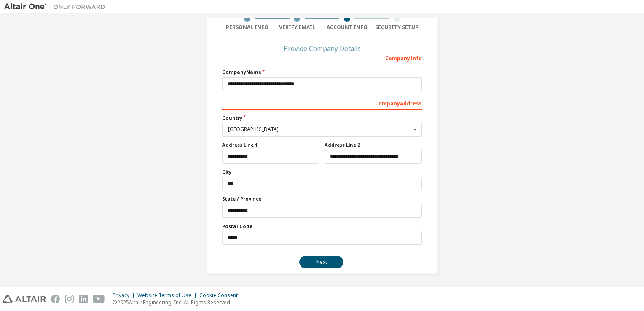  What do you see at coordinates (125, 295) in the screenshot?
I see `div: Privacy` at bounding box center [125, 295].